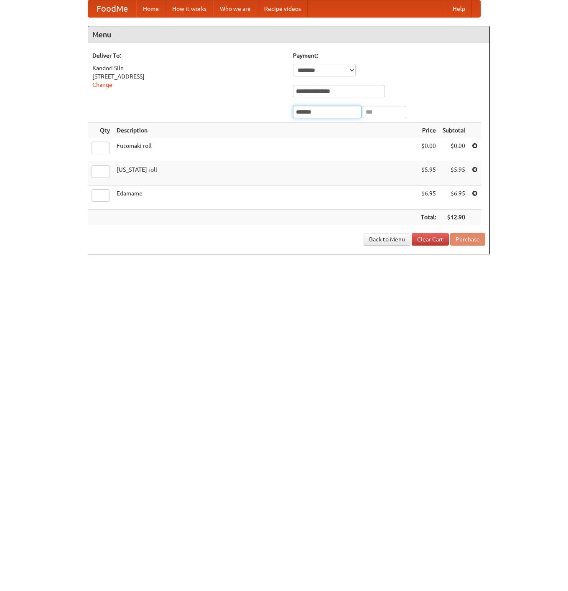  What do you see at coordinates (454, 217) in the screenshot?
I see `th: $12.90` at bounding box center [454, 217].